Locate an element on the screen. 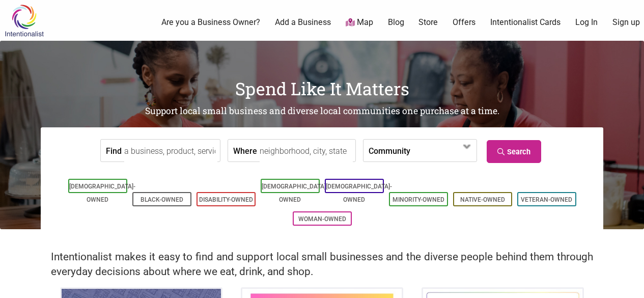  a: Blog is located at coordinates (396, 22).